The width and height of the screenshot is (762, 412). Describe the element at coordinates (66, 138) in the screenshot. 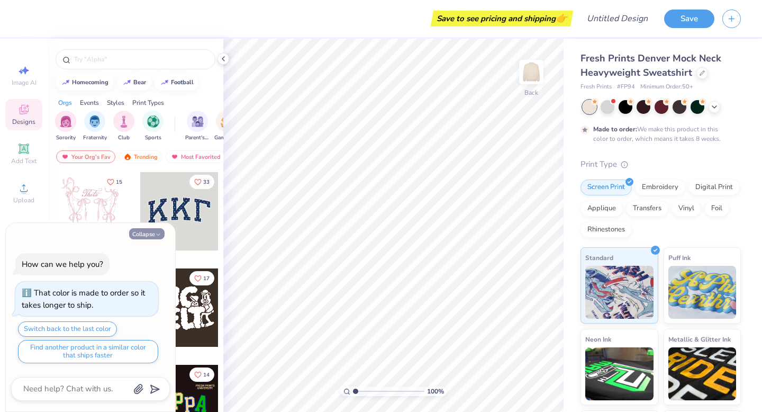

I see `span: Sorority` at that location.